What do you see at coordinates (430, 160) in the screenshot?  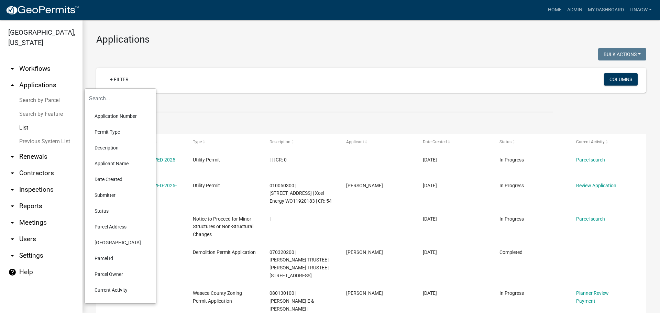 I see `span: 10/13/2025` at bounding box center [430, 160].